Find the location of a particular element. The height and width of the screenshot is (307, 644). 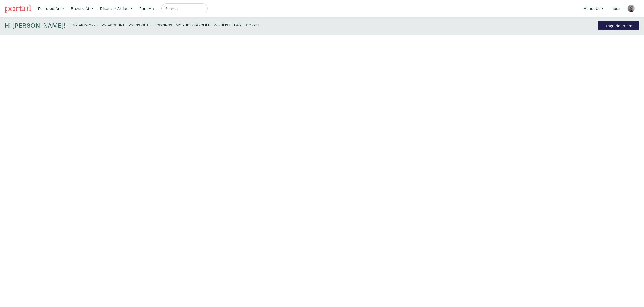

small: Log Out is located at coordinates (252, 25).